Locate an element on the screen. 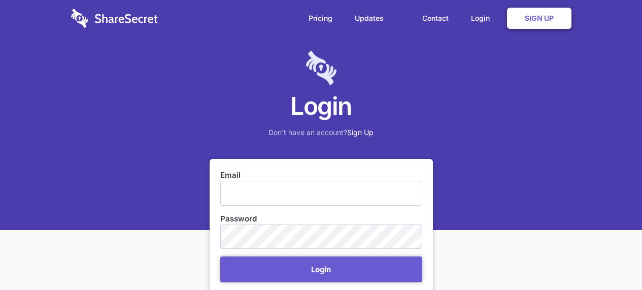 The height and width of the screenshot is (290, 642). a: Login is located at coordinates (482, 18).